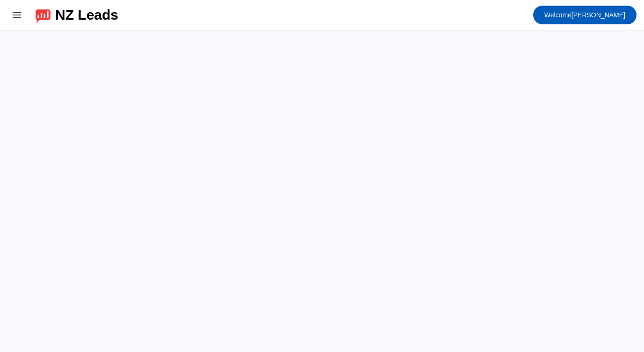 Image resolution: width=644 pixels, height=352 pixels. What do you see at coordinates (17, 15) in the screenshot?
I see `mat-icon: menu` at bounding box center [17, 15].